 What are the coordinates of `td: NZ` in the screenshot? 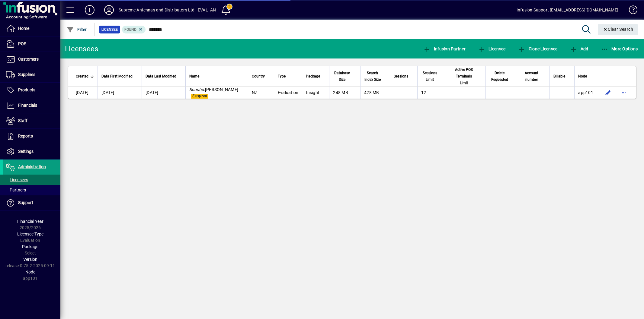 It's located at (261, 92).